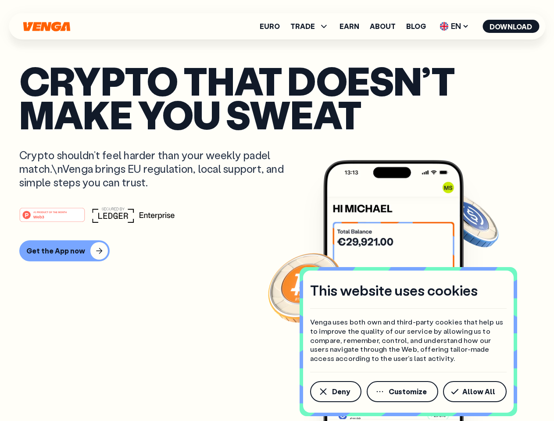 The width and height of the screenshot is (554, 421). What do you see at coordinates (39, 216) in the screenshot?
I see `tspan: Web3` at bounding box center [39, 216].